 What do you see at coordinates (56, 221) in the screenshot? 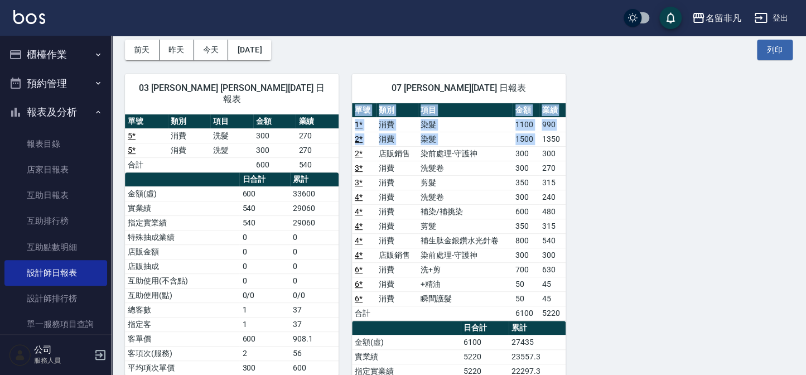
I see `a: 互助排行榜` at bounding box center [56, 221].